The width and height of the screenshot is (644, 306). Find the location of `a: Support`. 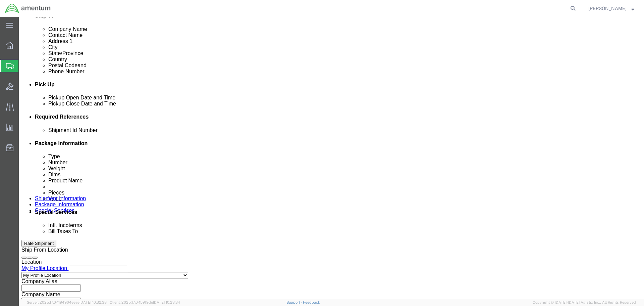

a: Support is located at coordinates (295, 302).